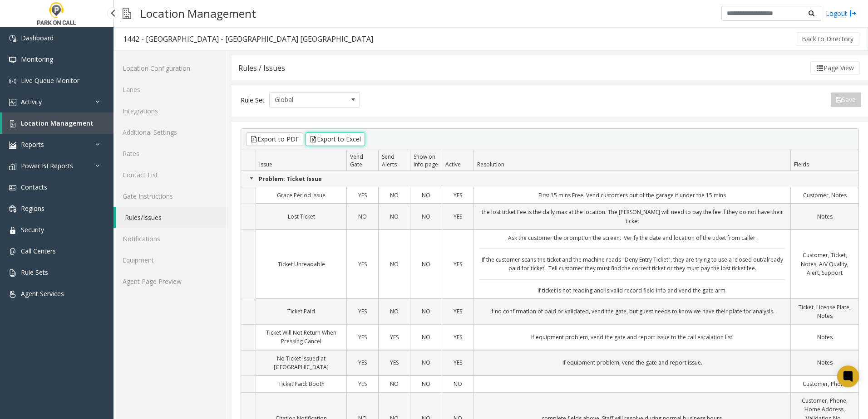 This screenshot has height=419, width=868. Describe the element at coordinates (301, 383) in the screenshot. I see `td: Ticket Paid: Booth` at that location.